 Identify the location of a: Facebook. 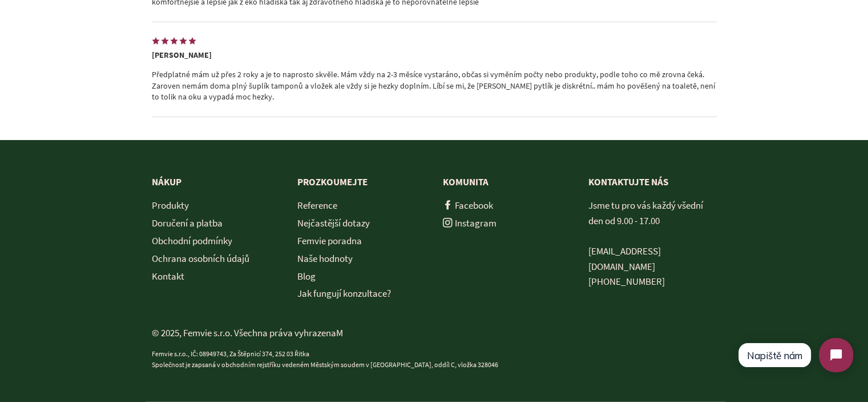
(468, 205).